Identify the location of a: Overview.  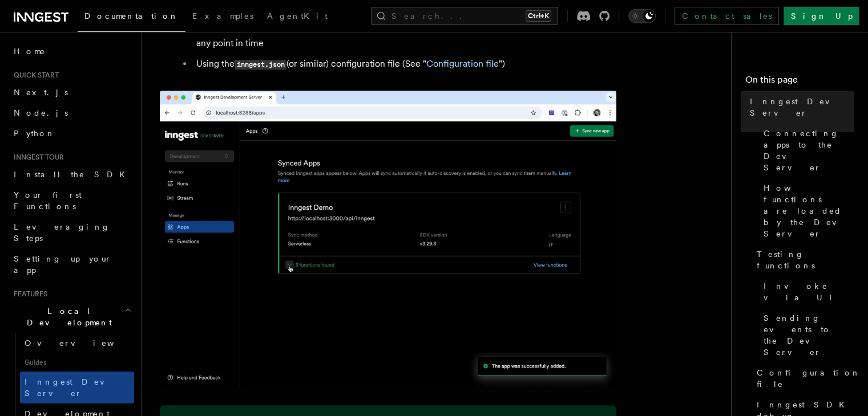
(77, 343).